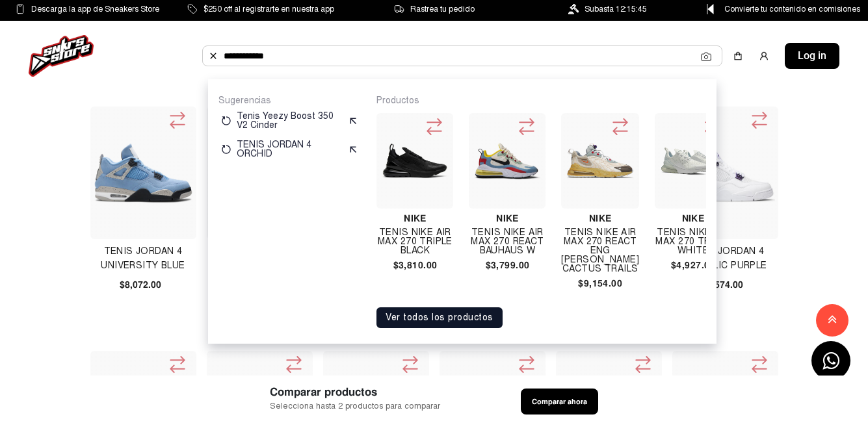  What do you see at coordinates (507, 265) in the screenshot?
I see `h4: $3,799.00` at bounding box center [507, 265].